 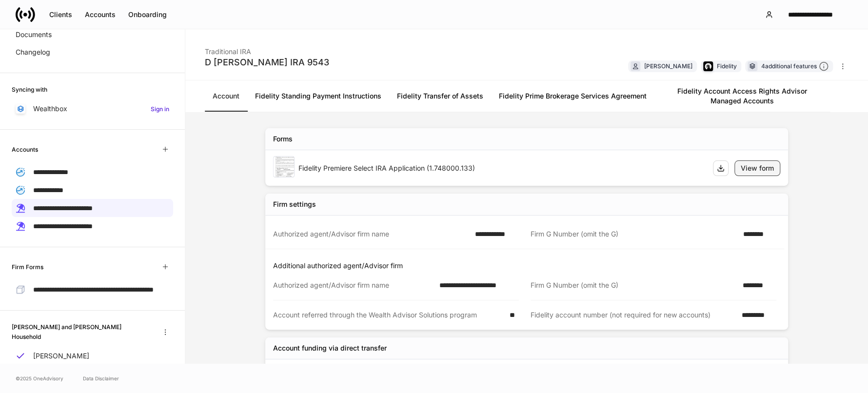 What do you see at coordinates (295, 204) in the screenshot?
I see `div: Firm settings` at bounding box center [295, 204].